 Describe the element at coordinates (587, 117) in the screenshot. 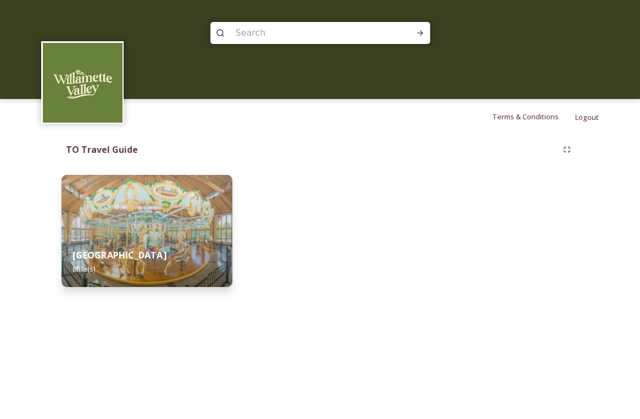

I see `span: Logout` at that location.